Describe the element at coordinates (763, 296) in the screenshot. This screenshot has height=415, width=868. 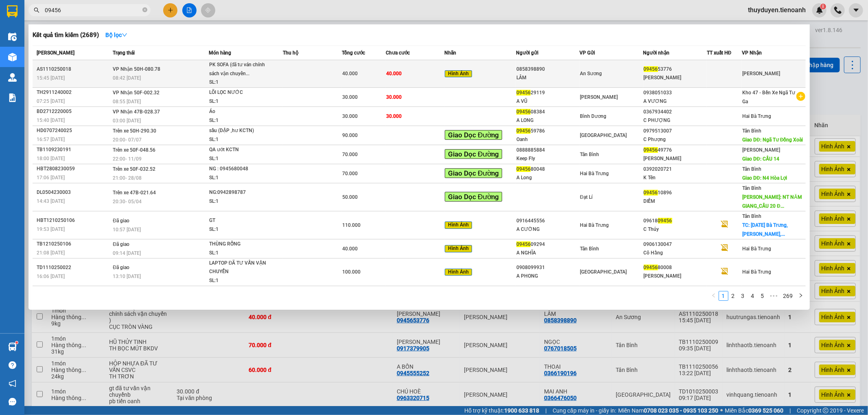
I see `li: 5` at that location.